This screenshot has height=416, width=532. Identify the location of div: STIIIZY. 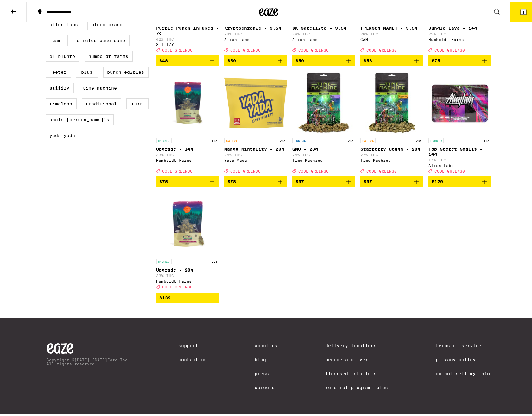
(188, 42).